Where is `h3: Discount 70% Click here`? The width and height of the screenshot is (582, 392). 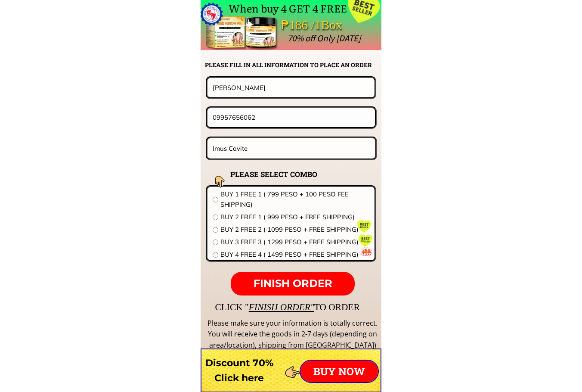 h3: Discount 70% Click here is located at coordinates (239, 370).